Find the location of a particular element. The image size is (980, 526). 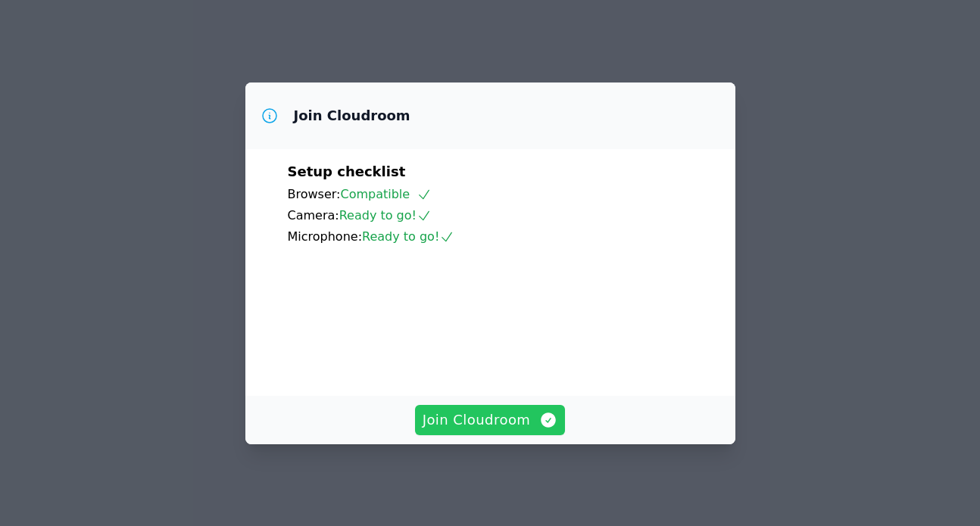

button: Join Cloudroom is located at coordinates (490, 421).